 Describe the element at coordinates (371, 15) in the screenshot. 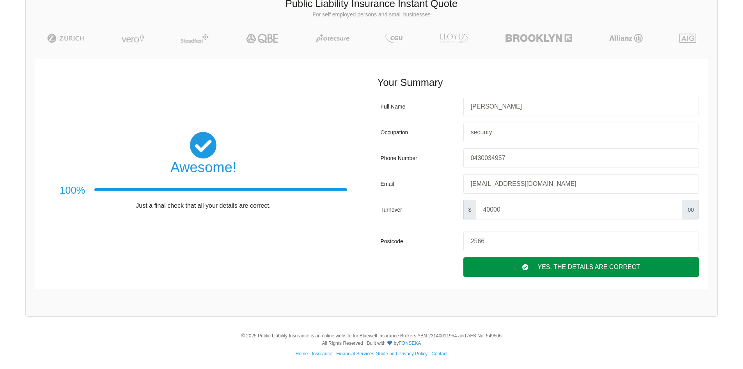

I see `p: For self employed persons and small businesses` at that location.